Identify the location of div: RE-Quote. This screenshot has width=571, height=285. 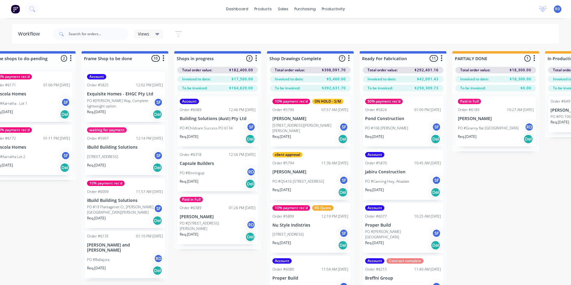
(323, 208).